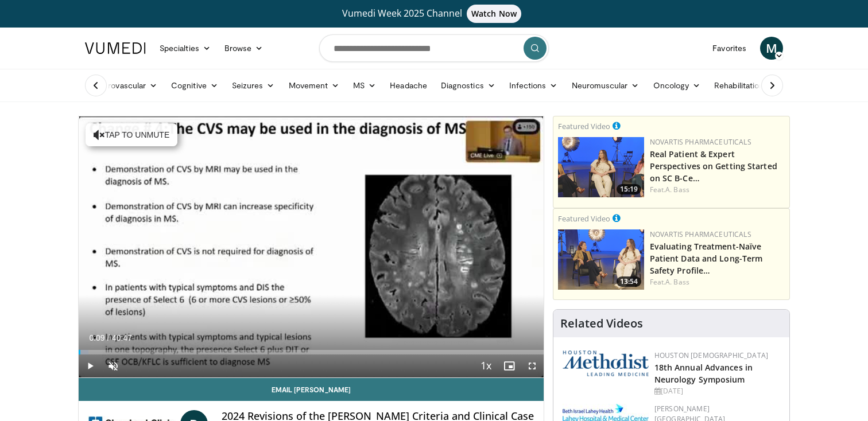  Describe the element at coordinates (486, 366) in the screenshot. I see `button: Playback Rate` at that location.